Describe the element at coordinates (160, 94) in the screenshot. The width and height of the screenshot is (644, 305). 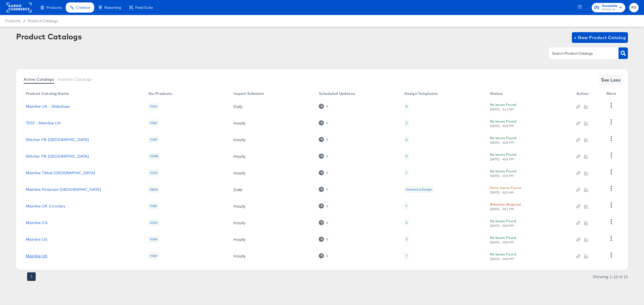
I see `div: No. Products` at that location.